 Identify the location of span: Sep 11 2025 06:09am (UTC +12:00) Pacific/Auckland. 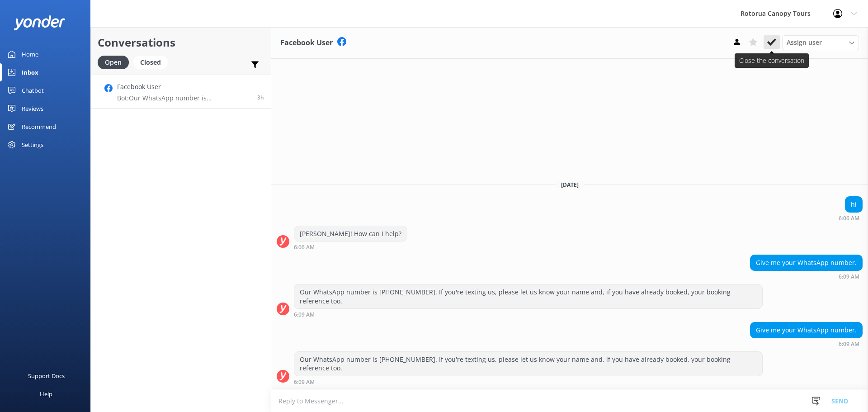
(260, 98).